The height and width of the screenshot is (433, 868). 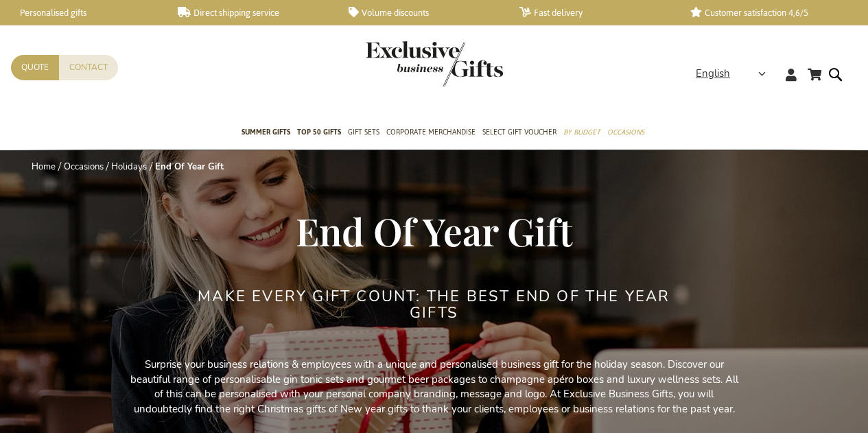 I want to click on span: Summer Gifts, so click(x=265, y=131).